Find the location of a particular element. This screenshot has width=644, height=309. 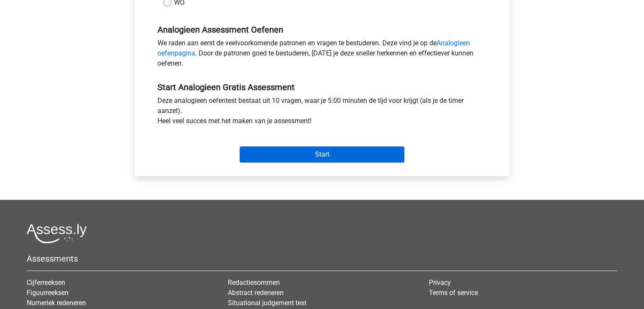

a: Numeriek redeneren is located at coordinates (56, 303).